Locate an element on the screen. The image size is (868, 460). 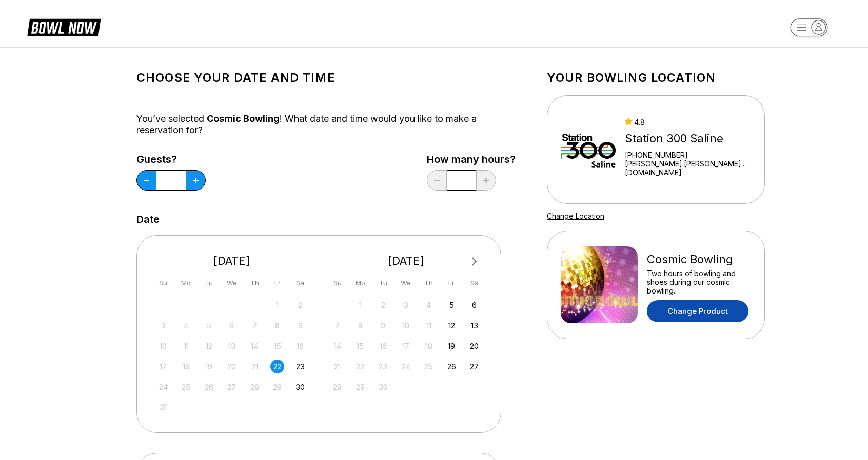
div: Not available Monday, September 22nd, 2025 is located at coordinates (360, 366).